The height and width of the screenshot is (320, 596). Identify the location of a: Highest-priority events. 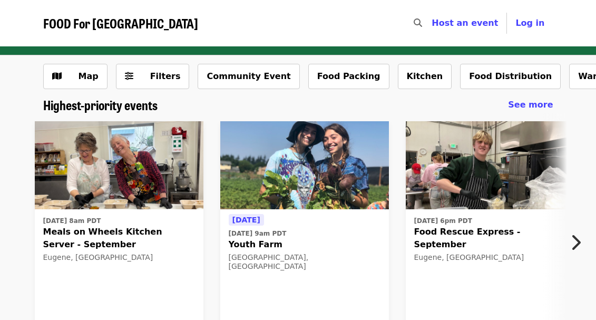
(100, 105).